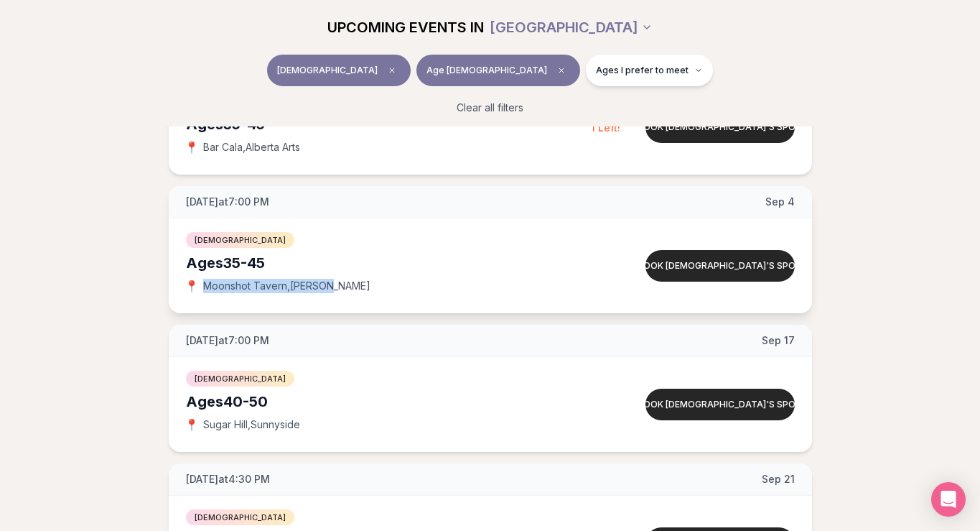  Describe the element at coordinates (948, 499) in the screenshot. I see `div: Open Intercom Messenger` at that location.